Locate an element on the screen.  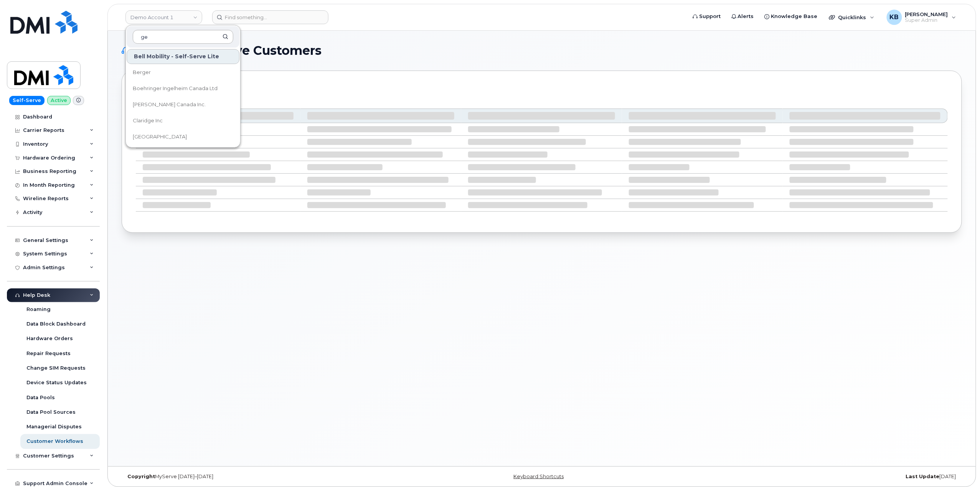
div: Bell Mobility - Self-Serve Lite is located at coordinates (183, 56).